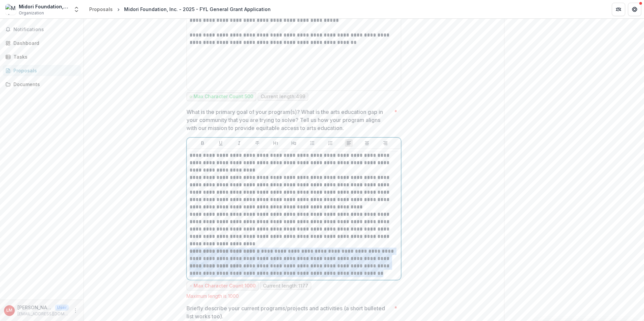  Describe the element at coordinates (42, 57) in the screenshot. I see `a: Tasks` at that location.